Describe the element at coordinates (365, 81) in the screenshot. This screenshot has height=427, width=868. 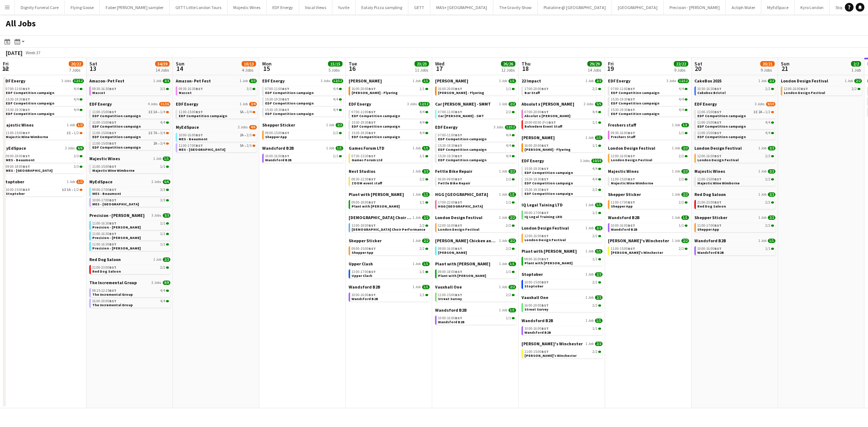
I see `span: Barnard Marcus` at that location.